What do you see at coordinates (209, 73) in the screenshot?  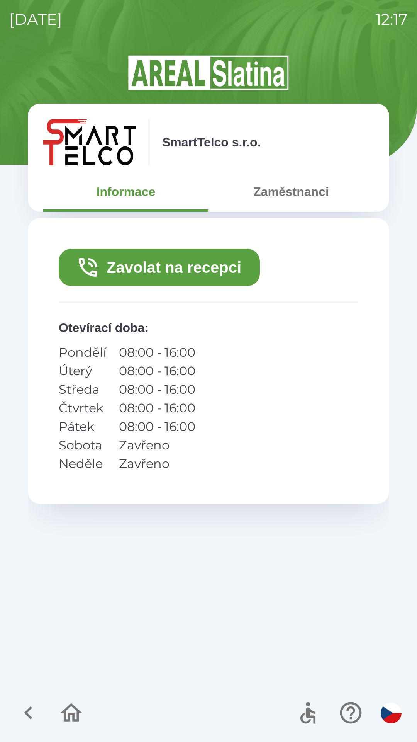 I see `img: Logo` at bounding box center [209, 73].